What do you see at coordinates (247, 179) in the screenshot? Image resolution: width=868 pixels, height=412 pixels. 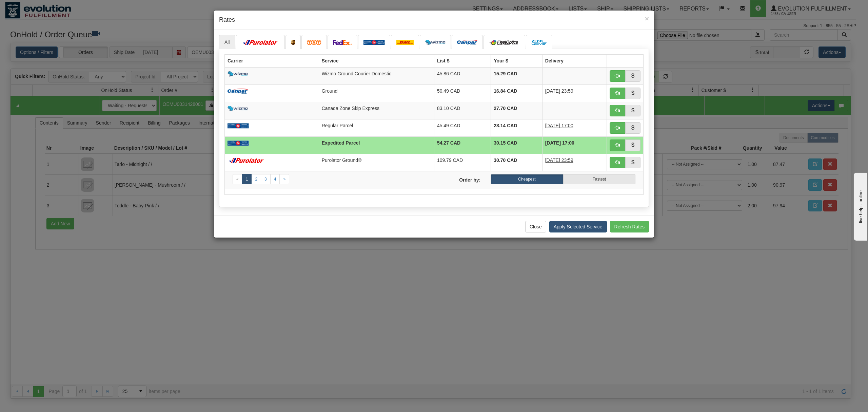 I see `a: 1` at bounding box center [247, 179].